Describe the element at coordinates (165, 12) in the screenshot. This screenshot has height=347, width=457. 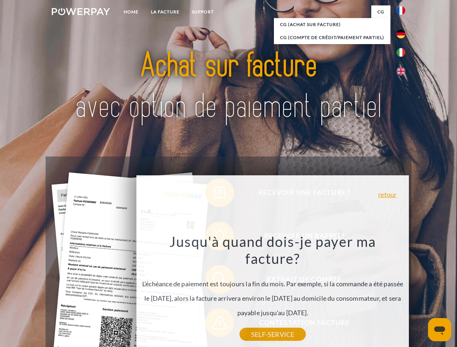
I see `a: LA FACTURE` at that location.